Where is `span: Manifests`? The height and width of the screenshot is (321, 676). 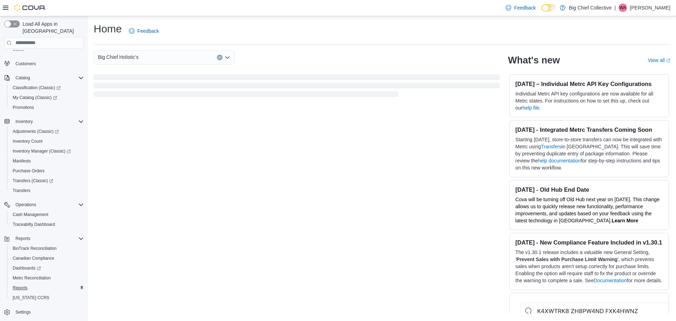 span: Manifests is located at coordinates (47, 161).